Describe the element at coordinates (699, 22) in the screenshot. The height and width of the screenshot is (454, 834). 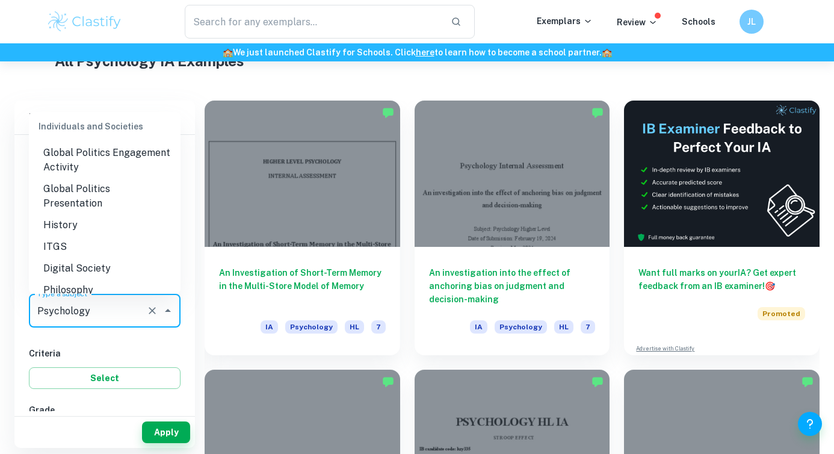
I see `a: Schools` at that location.